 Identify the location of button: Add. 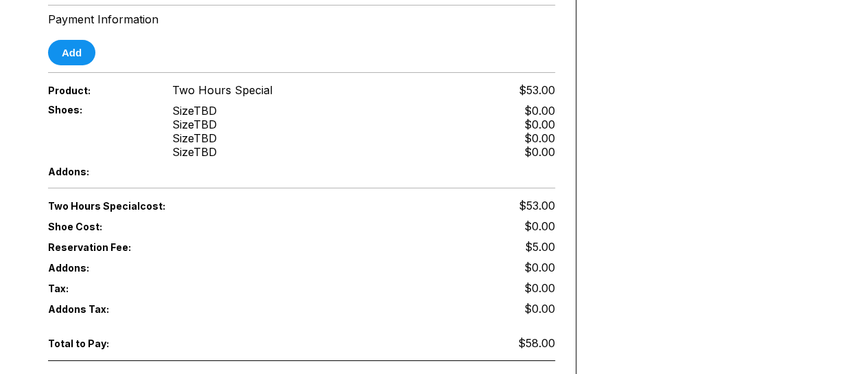
(72, 53).